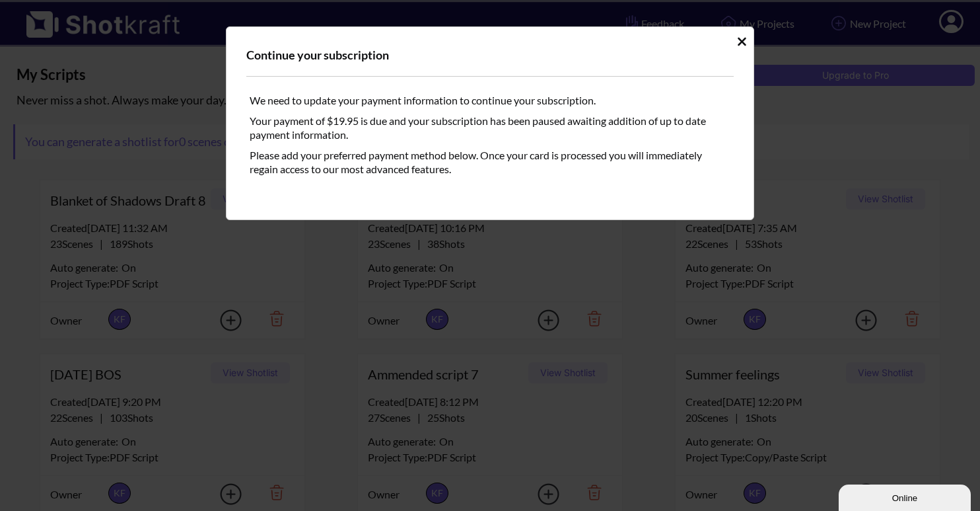  I want to click on div: We need to update your payment information to continue your subscription., so click(490, 100).